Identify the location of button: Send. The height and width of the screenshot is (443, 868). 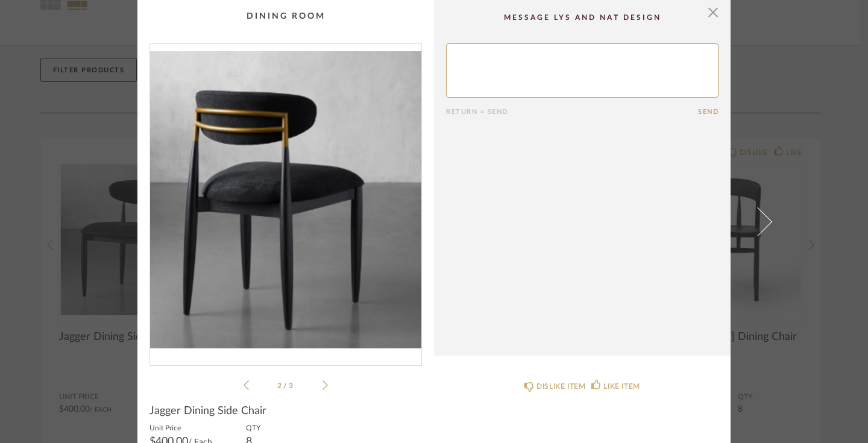
(708, 111).